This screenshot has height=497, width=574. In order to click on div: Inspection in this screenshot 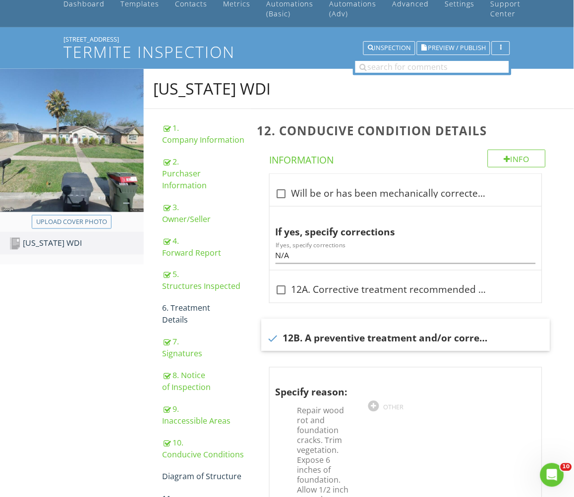, I will do `click(389, 48)`.